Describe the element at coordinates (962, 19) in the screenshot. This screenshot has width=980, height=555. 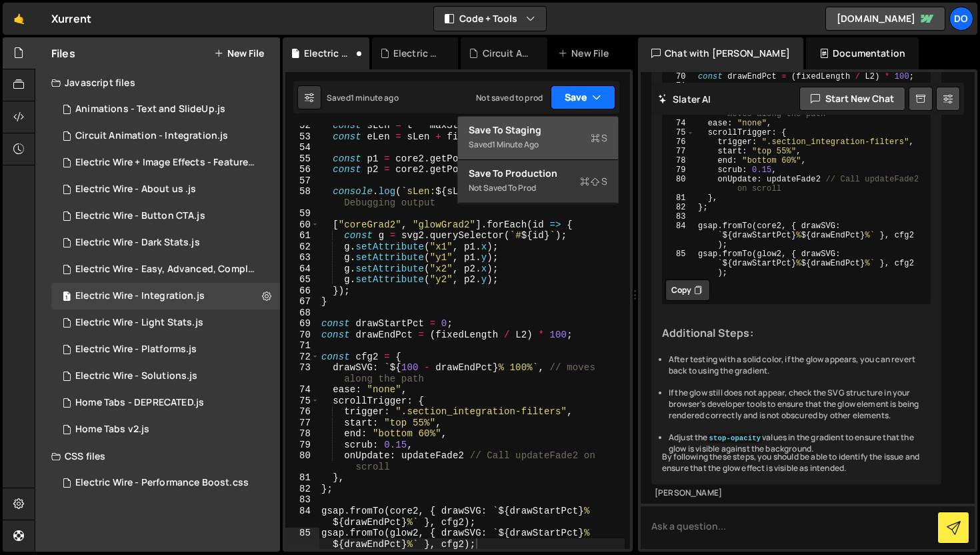
I see `div: Do` at that location.